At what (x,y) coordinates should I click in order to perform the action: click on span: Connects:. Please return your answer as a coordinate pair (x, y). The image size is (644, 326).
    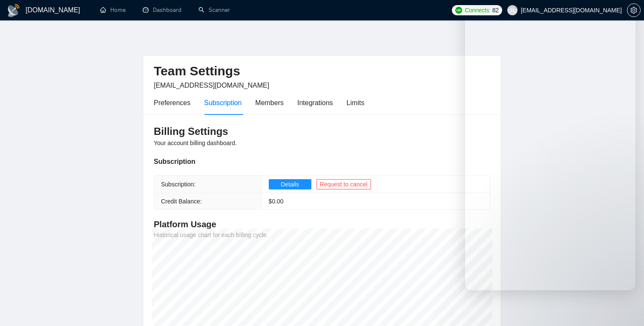
    Looking at the image, I should click on (477, 10).